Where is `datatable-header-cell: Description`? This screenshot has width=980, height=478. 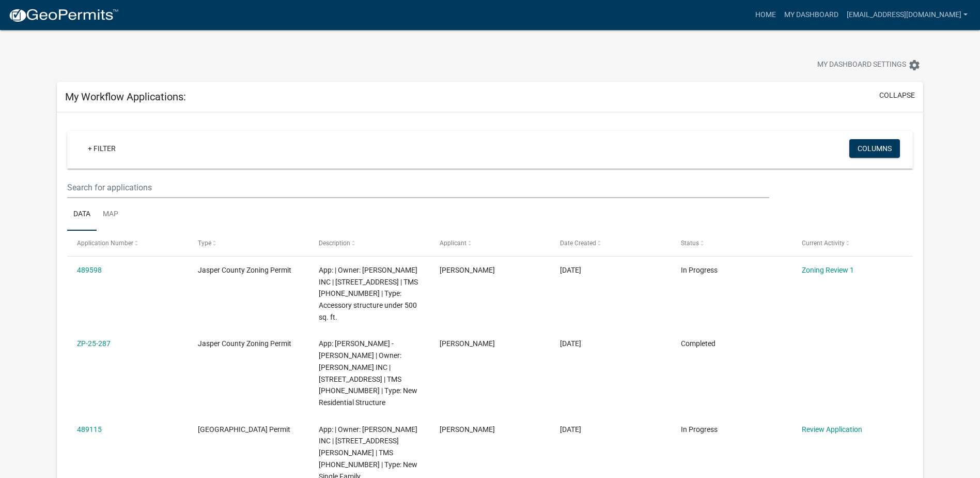 datatable-header-cell: Description is located at coordinates (369, 243).